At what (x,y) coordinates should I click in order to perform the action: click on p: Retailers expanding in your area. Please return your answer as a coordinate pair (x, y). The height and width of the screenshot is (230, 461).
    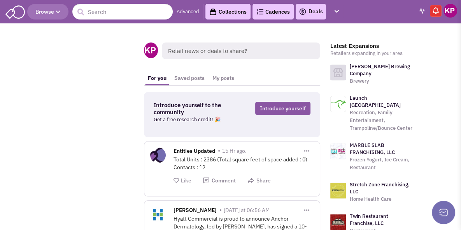
    Looking at the image, I should click on (372, 53).